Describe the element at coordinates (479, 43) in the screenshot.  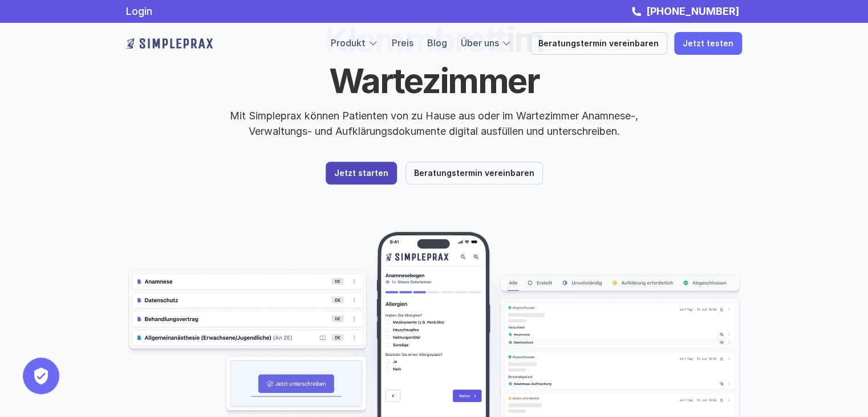
I see `a: Über uns` at that location.